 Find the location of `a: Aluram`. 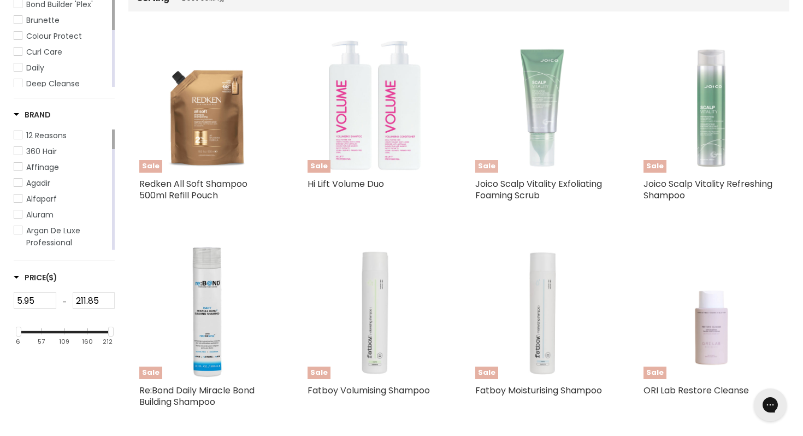

a: Aluram is located at coordinates (62, 215).